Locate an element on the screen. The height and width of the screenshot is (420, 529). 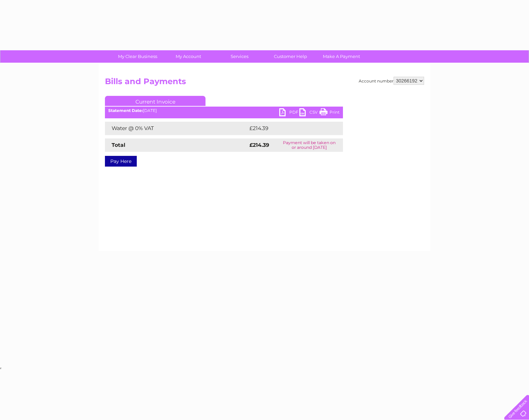
td: Water @ 0% VAT is located at coordinates (176, 129).